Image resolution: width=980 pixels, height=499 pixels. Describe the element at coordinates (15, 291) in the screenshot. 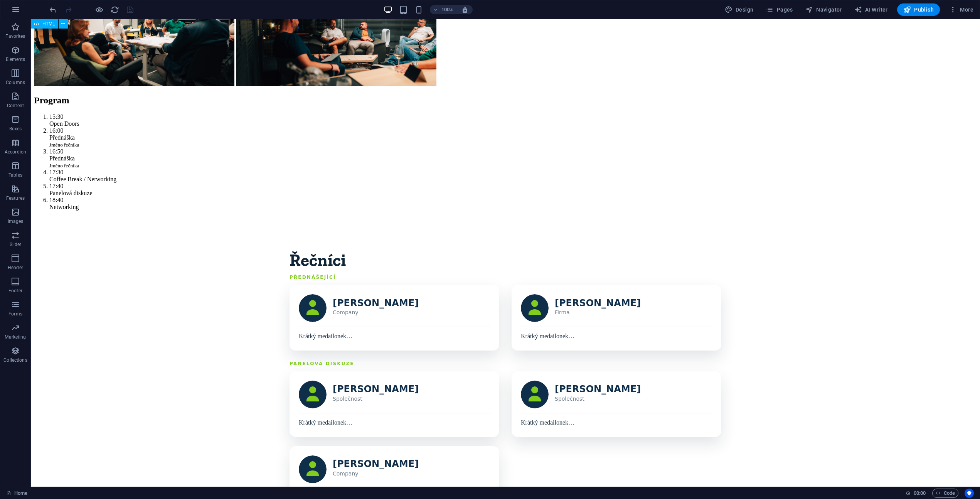

I see `p: Footer` at that location.